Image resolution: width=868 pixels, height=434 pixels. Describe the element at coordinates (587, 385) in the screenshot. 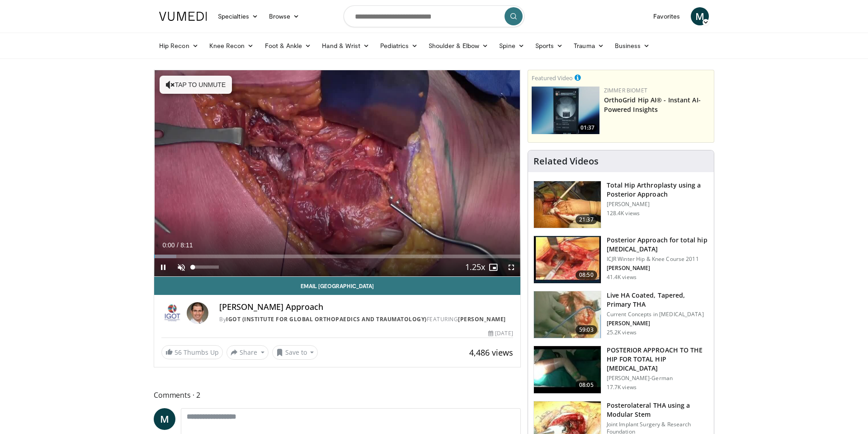

I see `span: 08:05` at that location.